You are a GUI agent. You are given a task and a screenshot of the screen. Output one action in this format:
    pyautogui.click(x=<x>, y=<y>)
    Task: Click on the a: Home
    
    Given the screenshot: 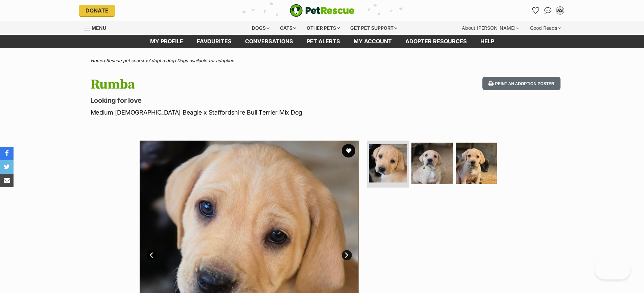 What is the action you would take?
    pyautogui.click(x=97, y=61)
    